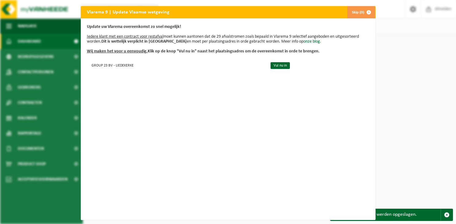 Image resolution: width=456 pixels, height=224 pixels. Describe the element at coordinates (280, 66) in the screenshot. I see `a: Vul nu in` at that location.